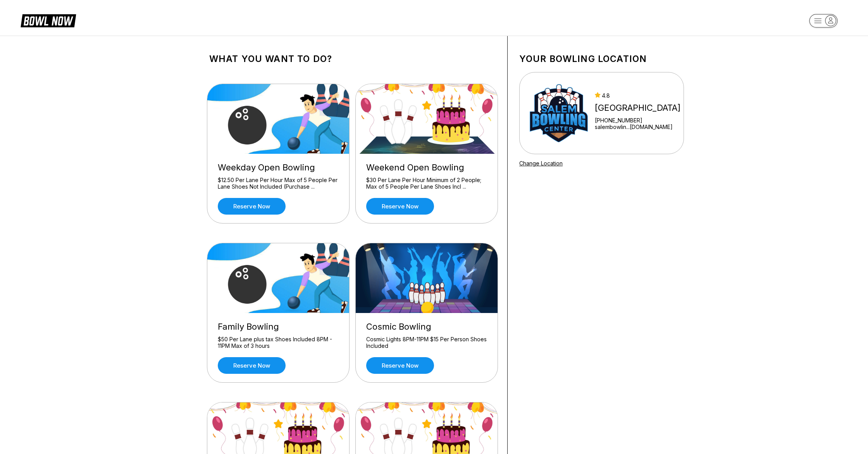 The height and width of the screenshot is (454, 868). I want to click on h1: What you want to do?, so click(352, 59).